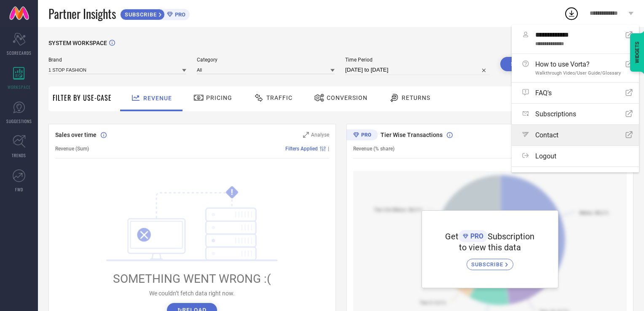  What do you see at coordinates (374, 149) in the screenshot?
I see `span: Revenue (% share)` at bounding box center [374, 149].